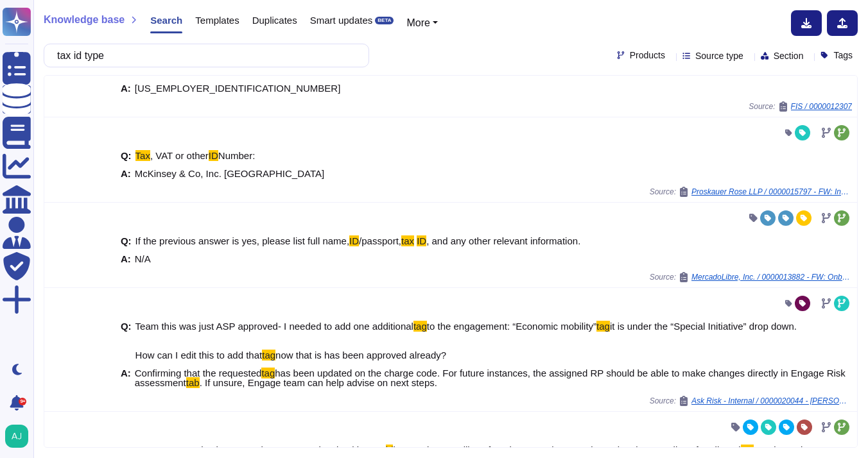 The image size is (868, 458). I want to click on span: Proskauer Rose LLP / 0000015797 - FW: Invoice Submission: Consulting Services Fees: Resiliency Pl..., so click(772, 192).